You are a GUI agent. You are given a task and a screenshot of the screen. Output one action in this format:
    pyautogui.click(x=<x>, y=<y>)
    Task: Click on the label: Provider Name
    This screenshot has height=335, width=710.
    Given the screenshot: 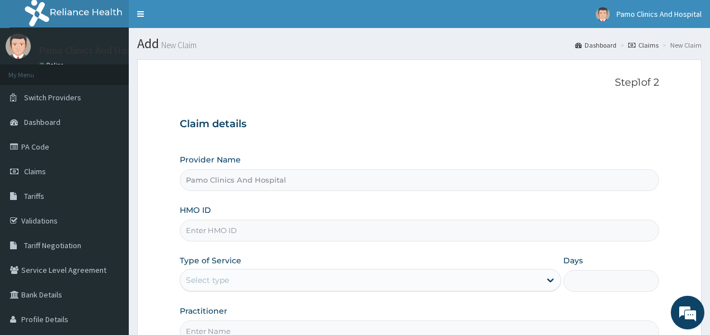 What is the action you would take?
    pyautogui.click(x=210, y=160)
    